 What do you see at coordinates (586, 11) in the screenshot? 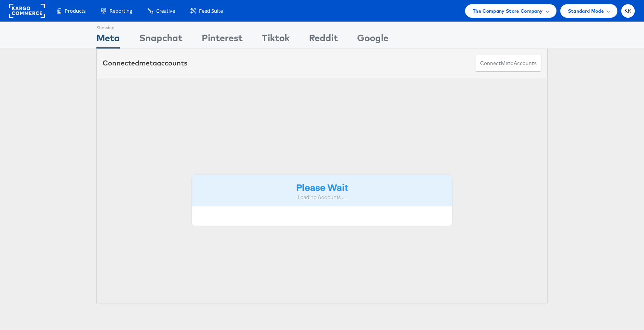
I see `span: Standard Mode` at bounding box center [586, 11].